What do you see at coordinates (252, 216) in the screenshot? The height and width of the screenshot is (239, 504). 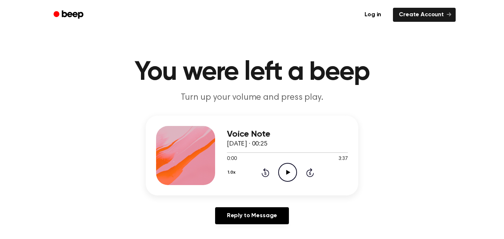 I see `a: Reply to Message` at bounding box center [252, 216].